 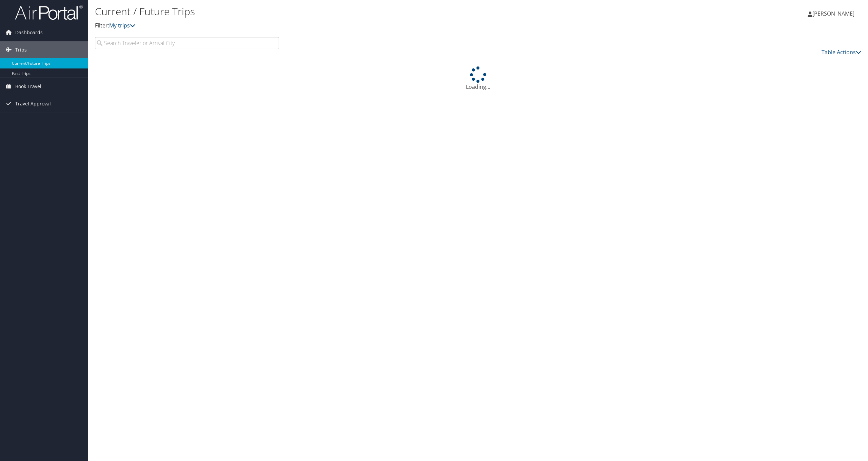 I want to click on input: Search Traveler or Arrival City, so click(x=187, y=43).